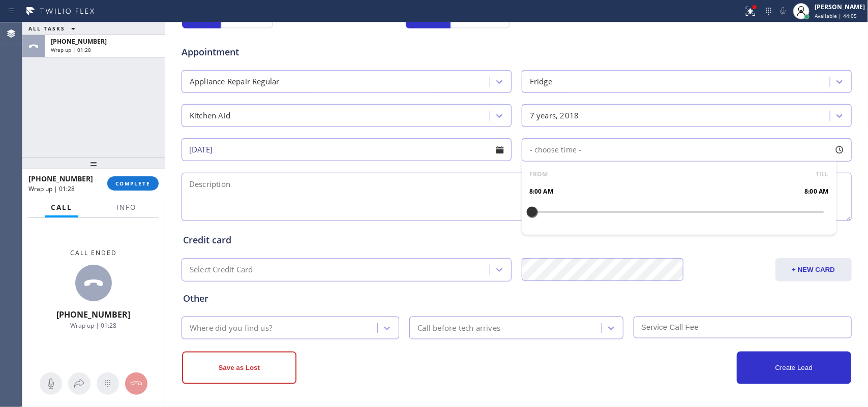 The image size is (868, 407). Describe the element at coordinates (794, 368) in the screenshot. I see `button: Create Lead` at that location.